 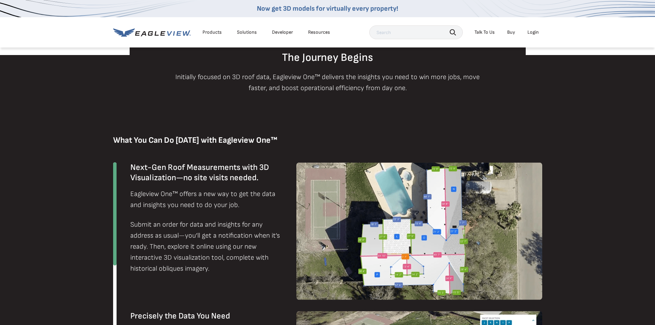 I want to click on p: Initially focused on 3D roof data, Eagleview One™ delivers the insights you need to win more jobs..., so click(x=327, y=82).